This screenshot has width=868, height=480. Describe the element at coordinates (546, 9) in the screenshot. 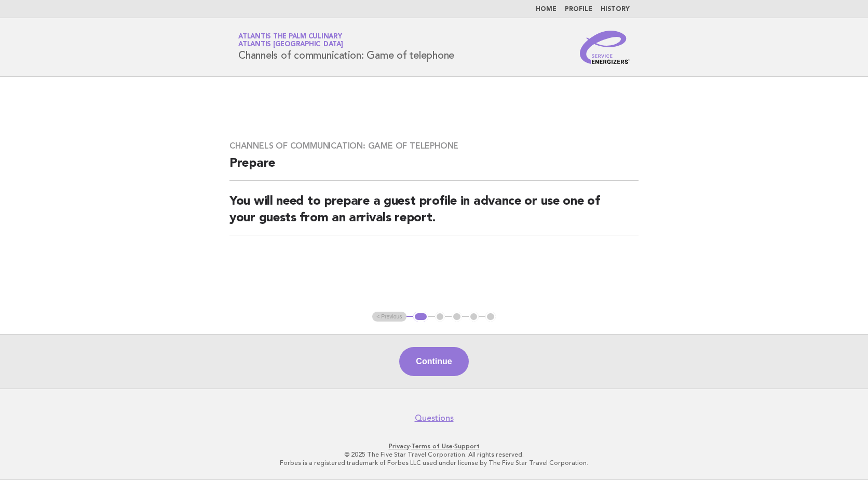

I see `a: Home` at that location.